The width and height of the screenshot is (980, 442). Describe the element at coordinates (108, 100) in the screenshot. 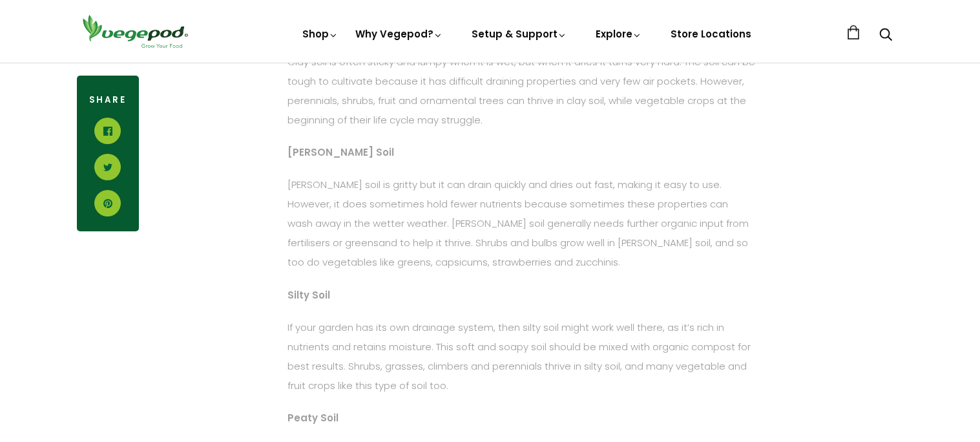

I see `span: Share` at that location.